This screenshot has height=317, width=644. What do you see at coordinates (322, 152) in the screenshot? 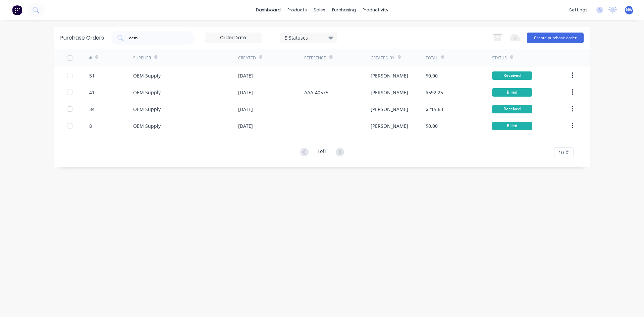
I see `div: 1 of 1` at bounding box center [322, 152].